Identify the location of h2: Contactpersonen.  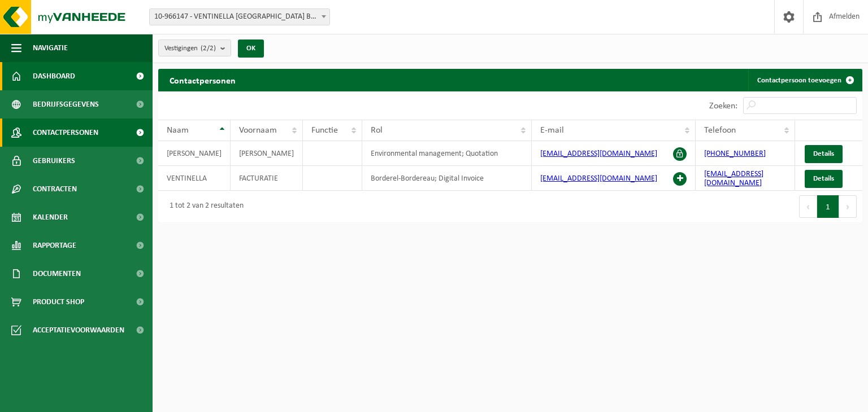
(202, 80).